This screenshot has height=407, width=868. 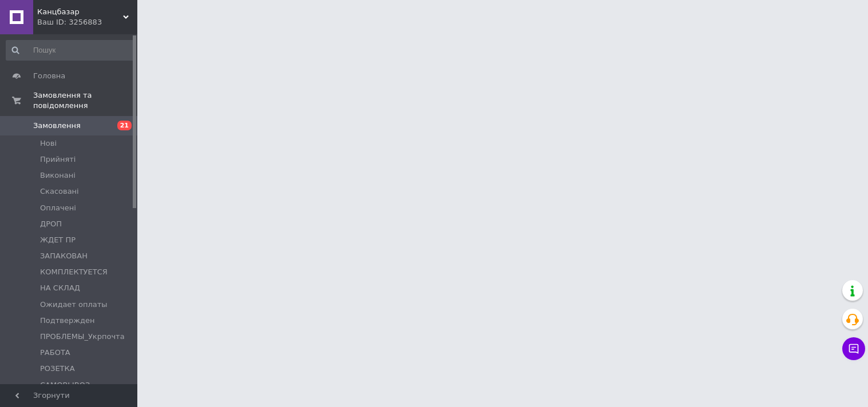 I want to click on span: Оплачені, so click(x=58, y=208).